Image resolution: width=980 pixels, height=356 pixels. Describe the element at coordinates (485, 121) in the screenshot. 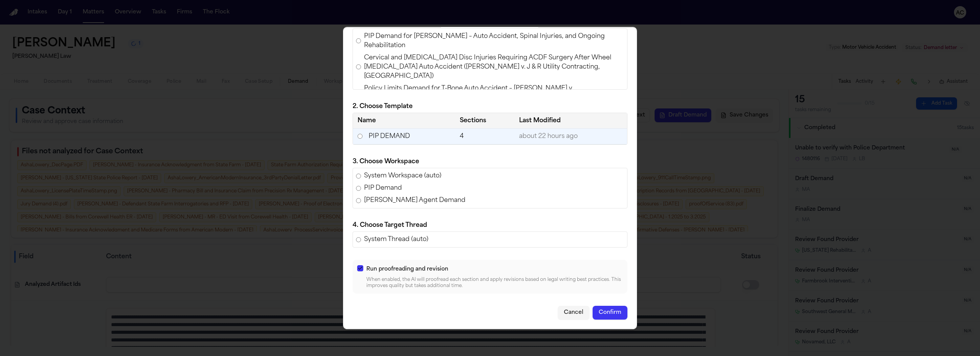

I see `th: Sections` at that location.